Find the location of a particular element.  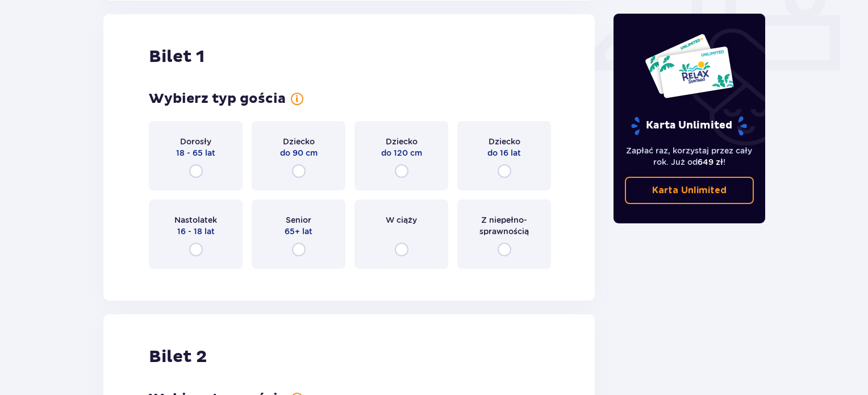

span: do 16 lat is located at coordinates (504, 153).